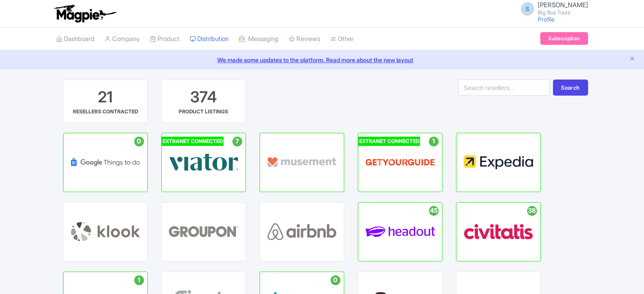  Describe the element at coordinates (504, 88) in the screenshot. I see `input: Search resellers...` at that location.